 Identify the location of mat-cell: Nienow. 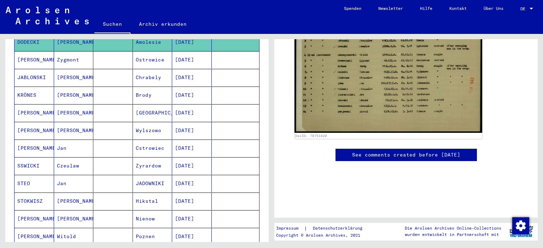
(153, 219).